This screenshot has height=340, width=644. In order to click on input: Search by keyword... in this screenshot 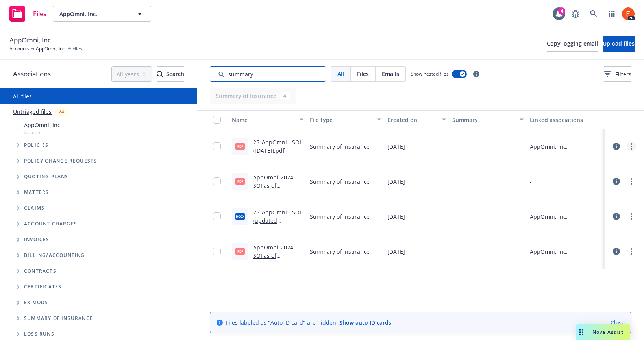, I will do `click(267, 74)`.